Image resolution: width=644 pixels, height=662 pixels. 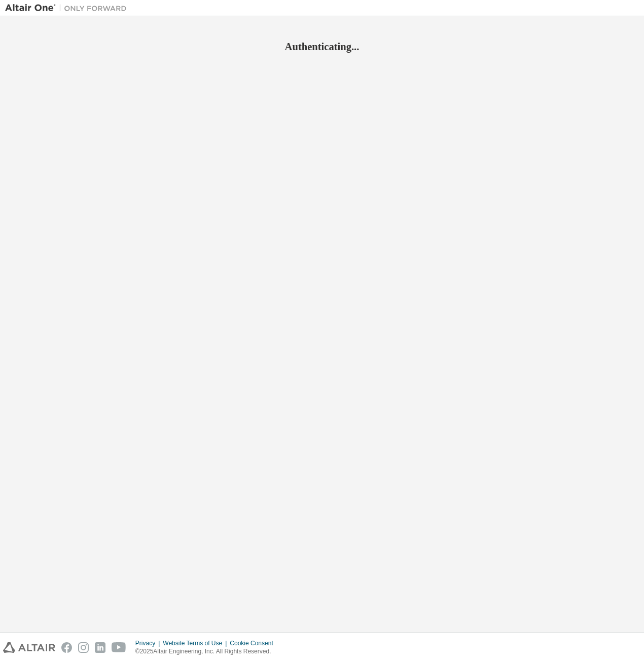 What do you see at coordinates (100, 648) in the screenshot?
I see `img: linkedin.svg` at bounding box center [100, 648].